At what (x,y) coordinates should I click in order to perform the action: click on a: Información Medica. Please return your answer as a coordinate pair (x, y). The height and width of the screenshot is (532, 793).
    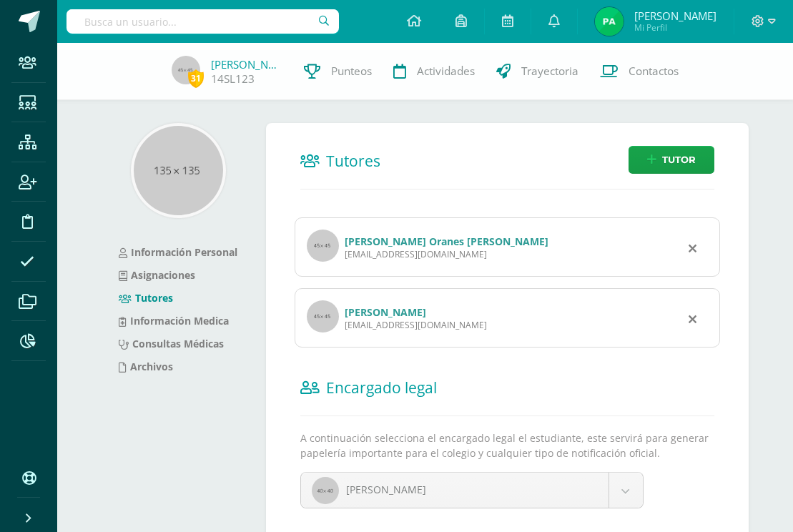
    Looking at the image, I should click on (174, 320).